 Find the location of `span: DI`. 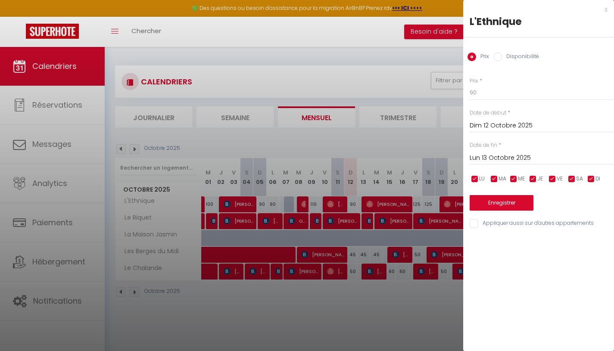

span: DI is located at coordinates (598, 179).